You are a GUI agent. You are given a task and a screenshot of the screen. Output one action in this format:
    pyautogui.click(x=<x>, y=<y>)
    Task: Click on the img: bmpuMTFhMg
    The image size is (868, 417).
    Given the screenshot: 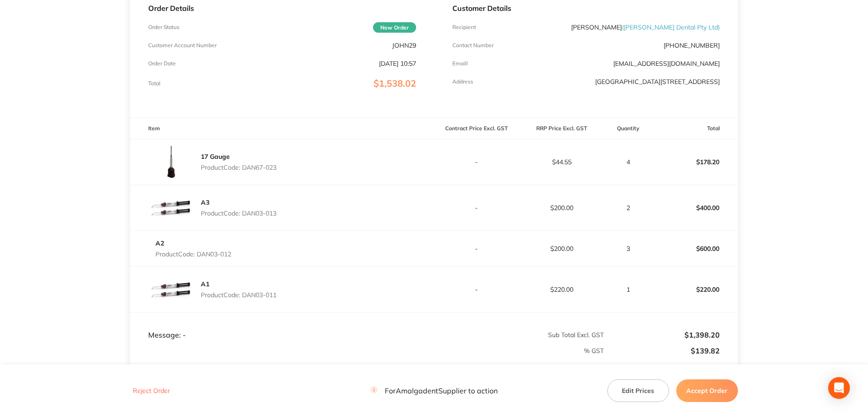 What is the action you would take?
    pyautogui.click(x=171, y=162)
    